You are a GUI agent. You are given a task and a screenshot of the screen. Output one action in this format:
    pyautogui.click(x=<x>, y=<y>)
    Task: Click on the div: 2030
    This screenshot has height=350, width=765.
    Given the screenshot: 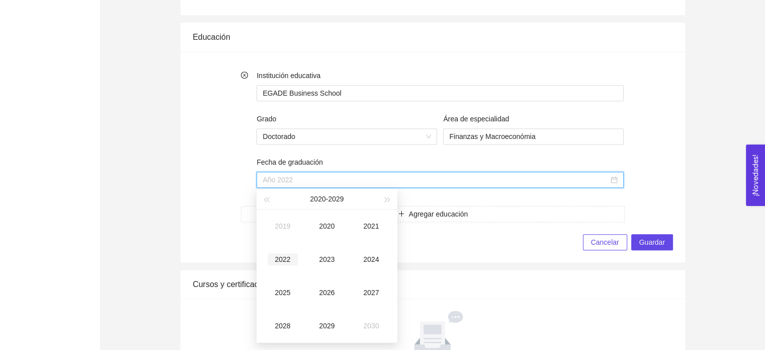 What is the action you would take?
    pyautogui.click(x=371, y=325)
    